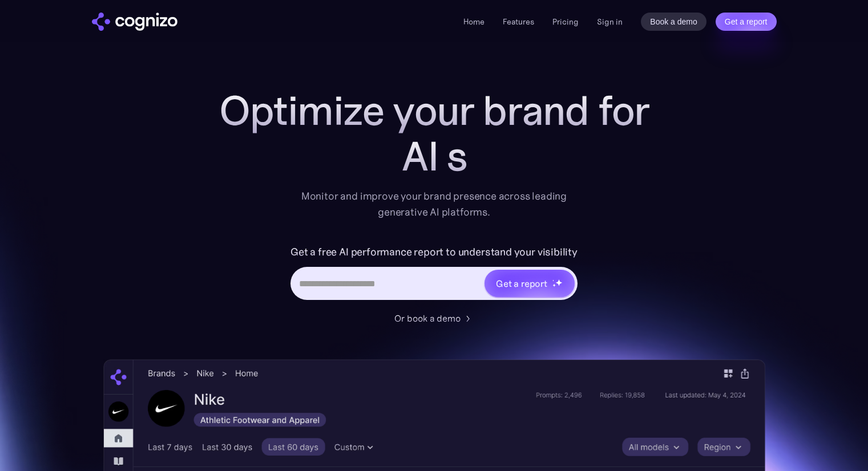 This screenshot has width=868, height=471. Describe the element at coordinates (474, 21) in the screenshot. I see `a: Home` at that location.